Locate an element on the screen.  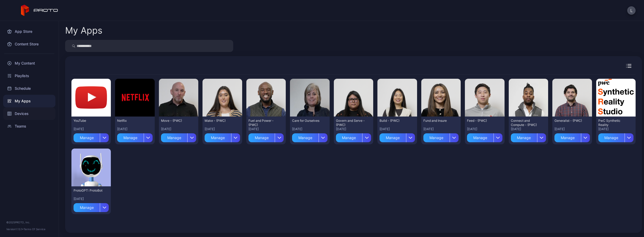
div: © 2025 PROTO, Inc. is located at coordinates (29, 222).